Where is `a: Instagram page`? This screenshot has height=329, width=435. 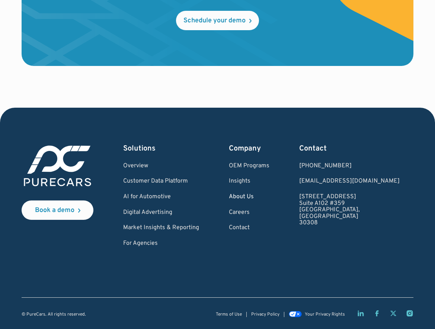
a: Instagram page is located at coordinates (410, 313).